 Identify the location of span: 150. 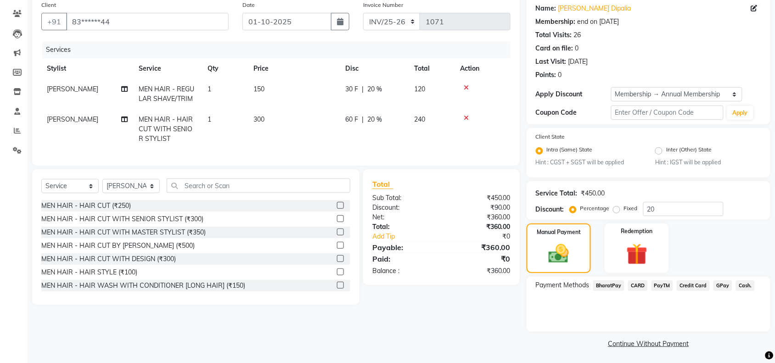
(259, 89).